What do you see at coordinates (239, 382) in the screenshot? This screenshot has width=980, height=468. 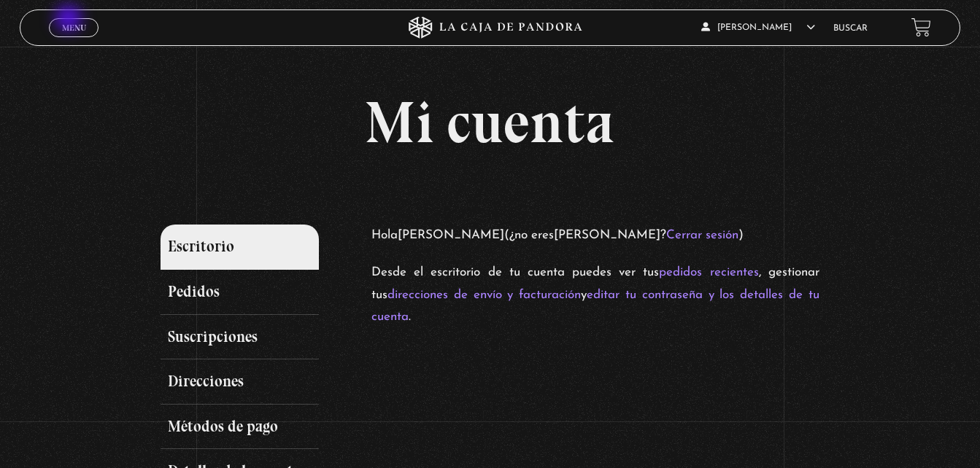 I see `a: Direcciones` at bounding box center [239, 382].